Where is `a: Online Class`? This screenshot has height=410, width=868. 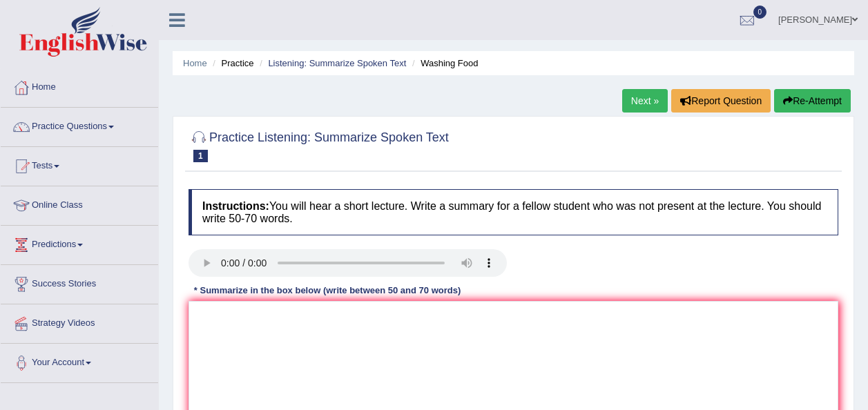 a: Online Class is located at coordinates (79, 203).